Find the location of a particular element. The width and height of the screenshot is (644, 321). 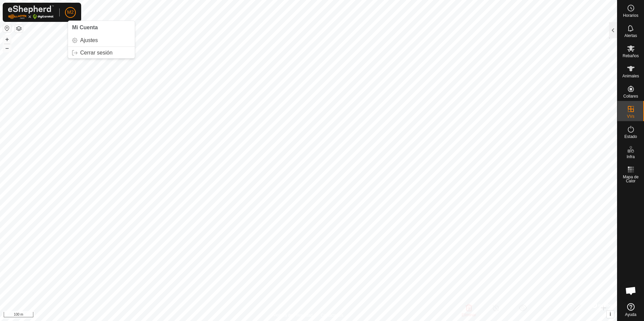

a: Política de Privacidad is located at coordinates (293, 315).